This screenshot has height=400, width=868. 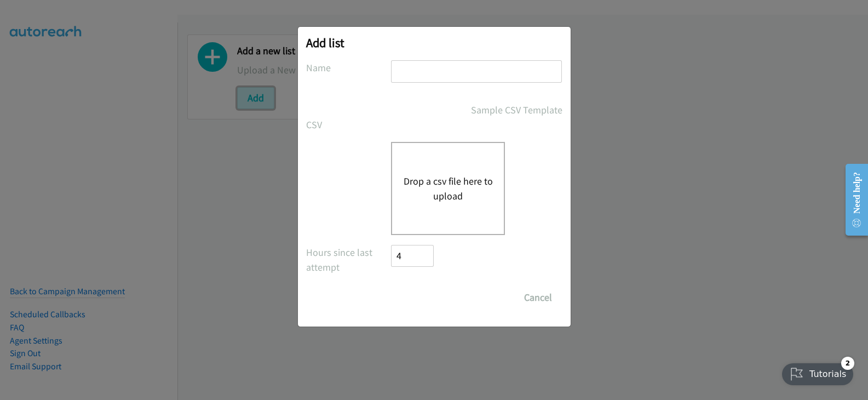 What do you see at coordinates (538, 298) in the screenshot?
I see `button: Cancel` at bounding box center [538, 298].